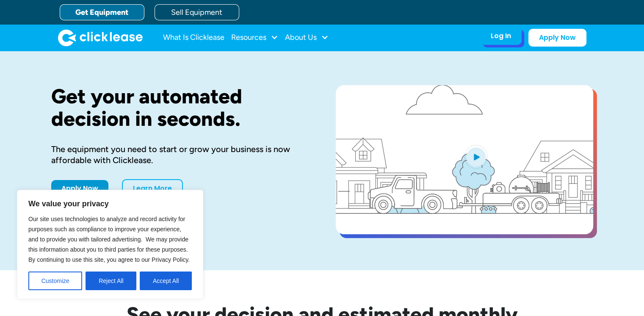  Describe the element at coordinates (111, 281) in the screenshot. I see `button: Reject All` at that location.